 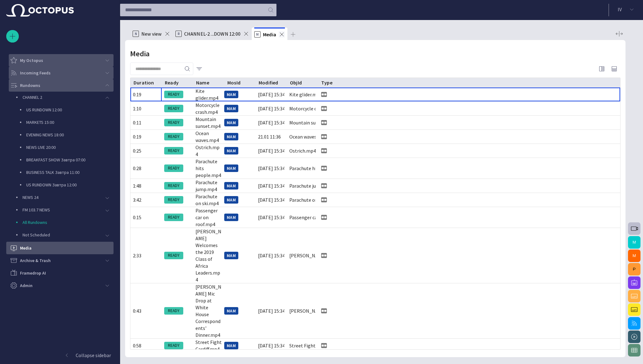 I want to click on p: BUSINESS TALK Завтра 11:00, so click(x=70, y=172).